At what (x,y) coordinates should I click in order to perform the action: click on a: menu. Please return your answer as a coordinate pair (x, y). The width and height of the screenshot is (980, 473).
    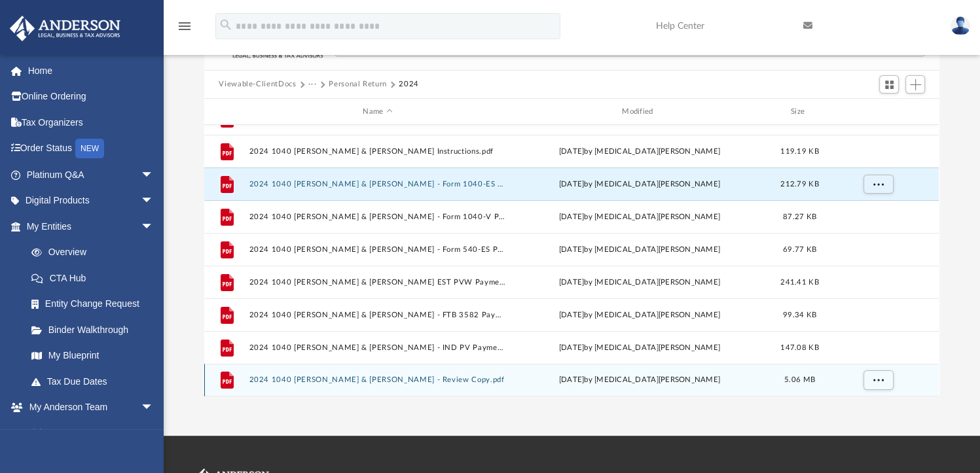
    Looking at the image, I should click on (185, 30).